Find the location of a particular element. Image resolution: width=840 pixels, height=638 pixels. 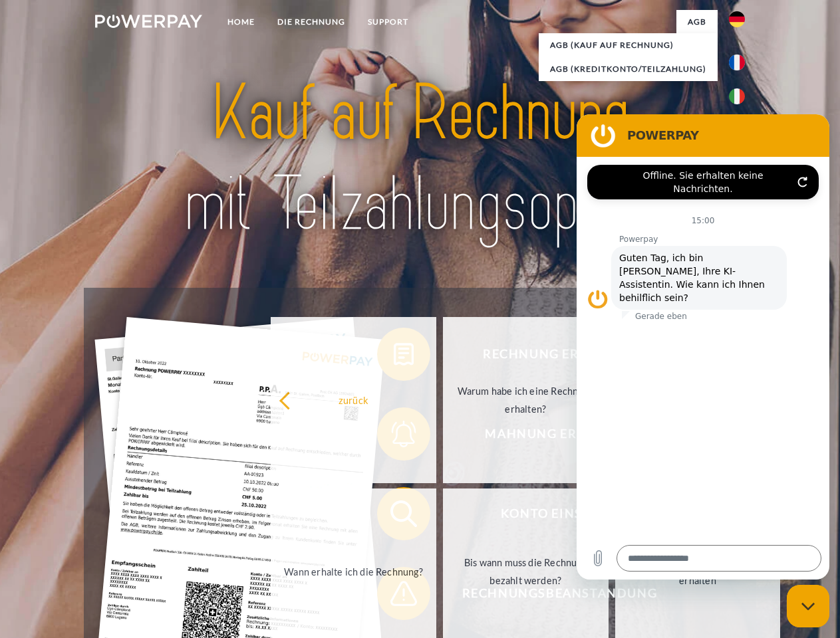

a: Home is located at coordinates (241, 22).